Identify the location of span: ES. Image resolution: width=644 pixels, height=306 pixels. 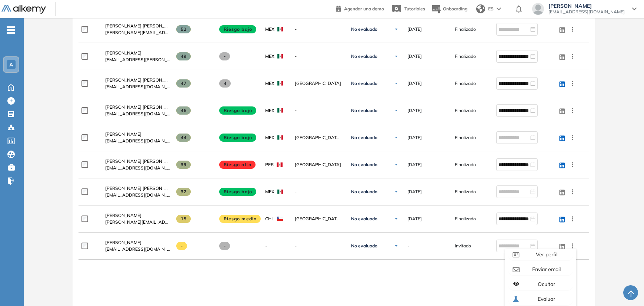
(490, 9).